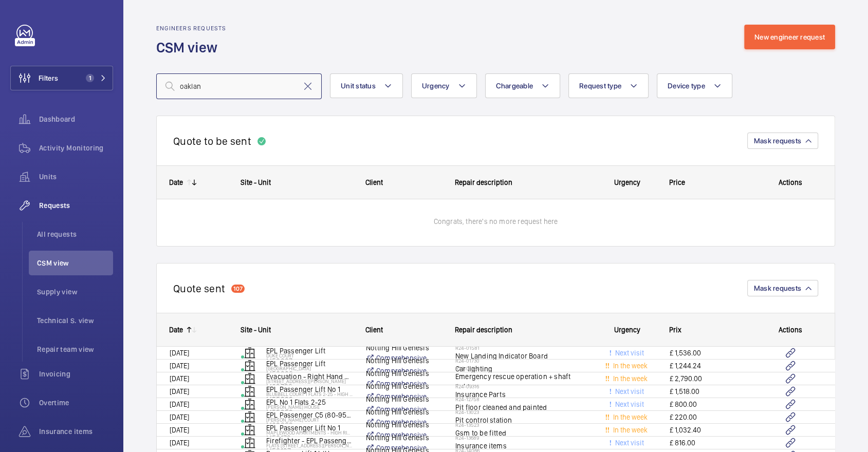  I want to click on span: Requests, so click(76, 206).